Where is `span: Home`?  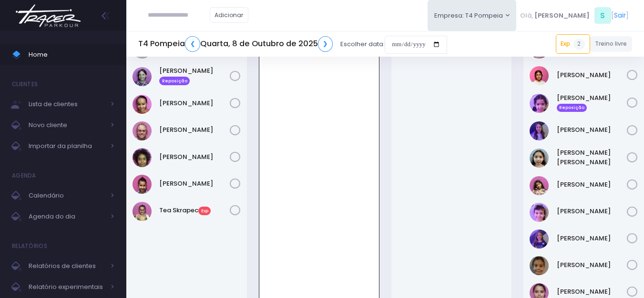 span: Home is located at coordinates (72, 55).